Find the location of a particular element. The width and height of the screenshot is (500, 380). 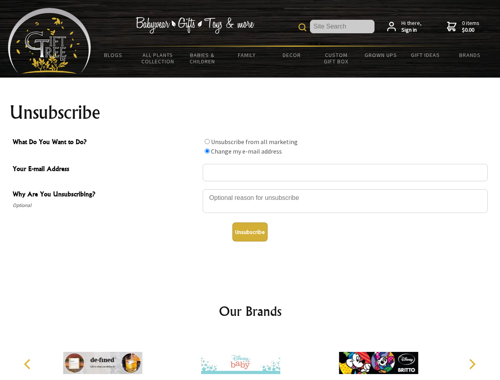

span: Your E-mail Address is located at coordinates (106, 169).